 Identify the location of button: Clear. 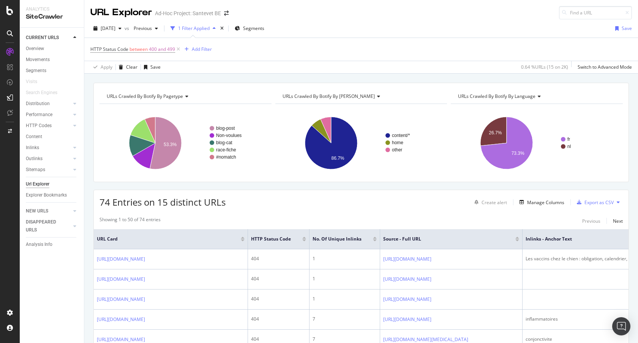
(126, 67).